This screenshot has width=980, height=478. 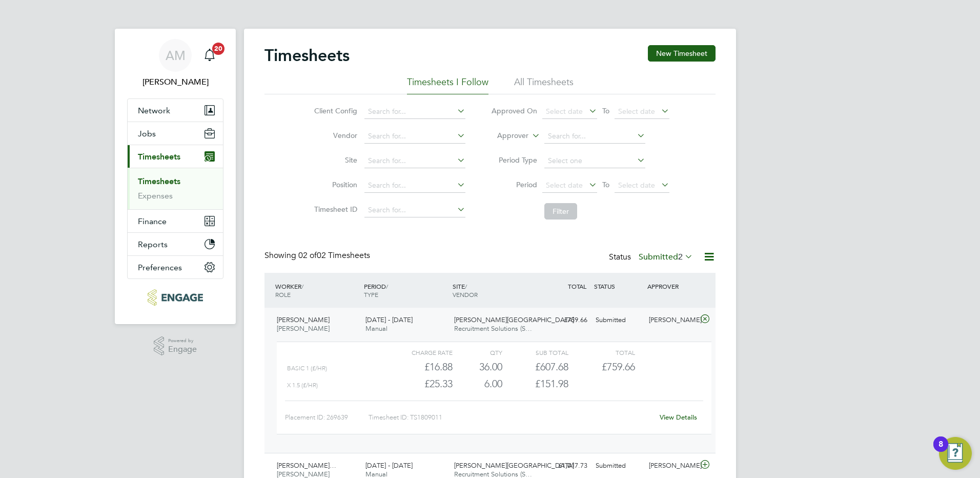 I want to click on span: x 1.5 (£/HR), so click(x=303, y=386).